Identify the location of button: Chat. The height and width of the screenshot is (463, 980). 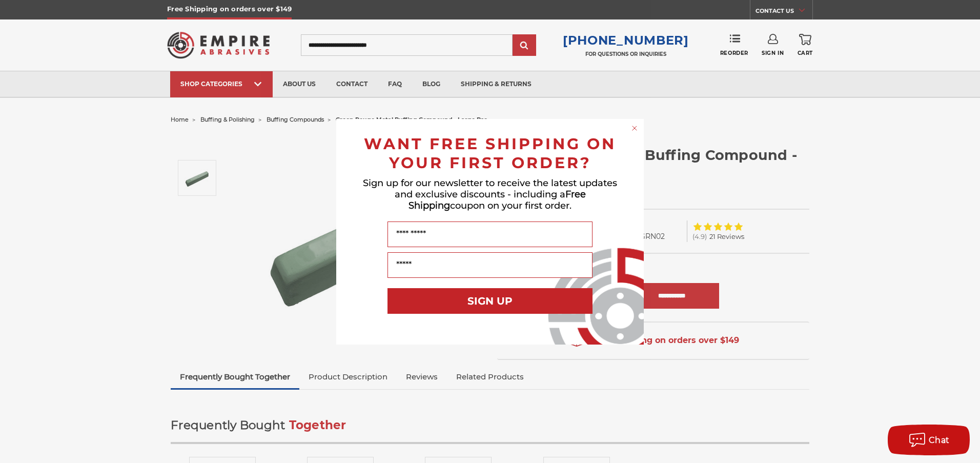
(929, 440).